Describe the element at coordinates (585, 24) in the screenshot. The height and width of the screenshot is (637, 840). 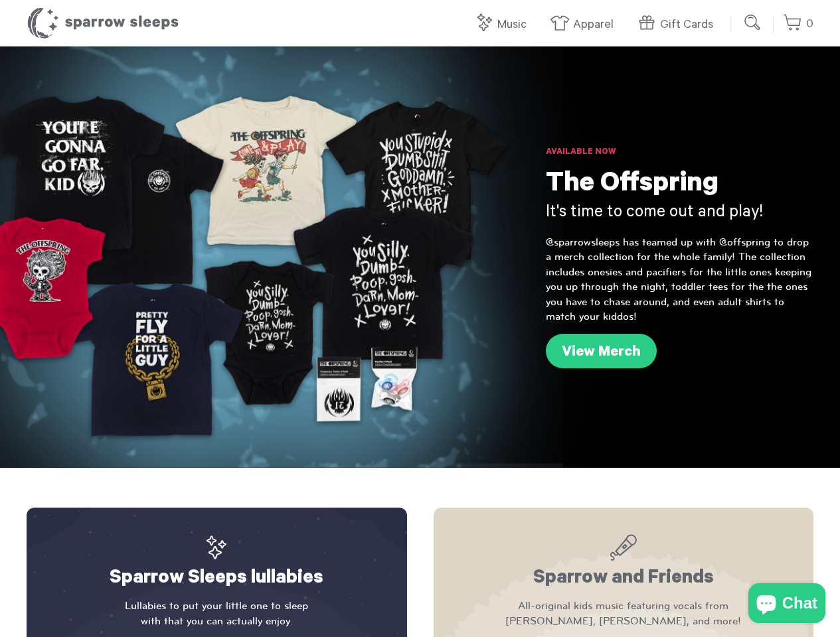
I see `a: Apparel` at that location.